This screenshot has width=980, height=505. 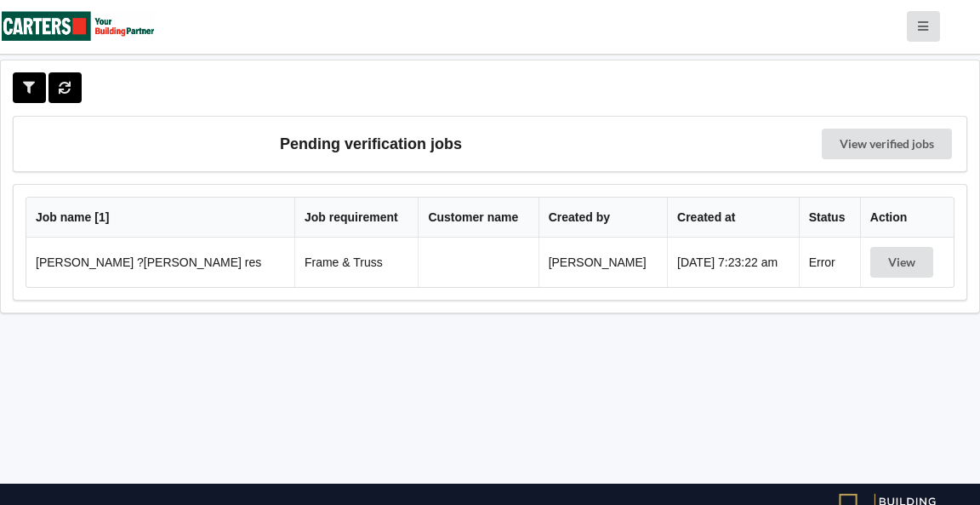 What do you see at coordinates (477, 217) in the screenshot?
I see `th: Customer name` at bounding box center [477, 217].